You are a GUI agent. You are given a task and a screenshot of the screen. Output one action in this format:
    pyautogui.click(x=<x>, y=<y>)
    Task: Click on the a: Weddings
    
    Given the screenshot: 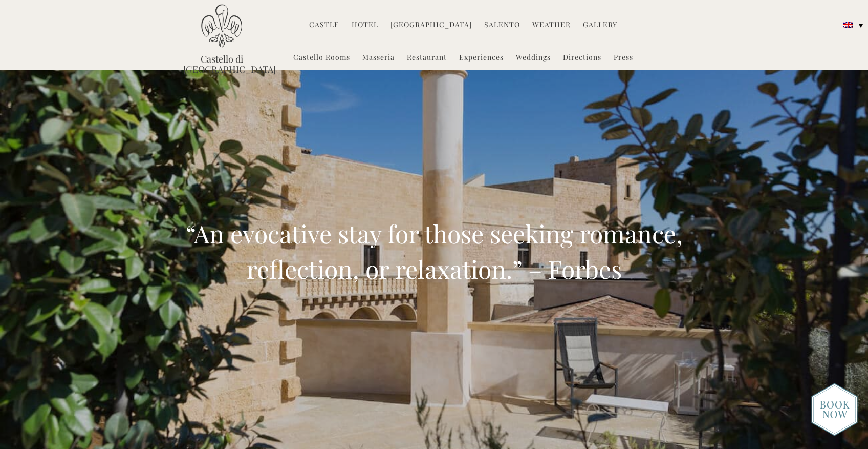 What is the action you would take?
    pyautogui.click(x=533, y=58)
    